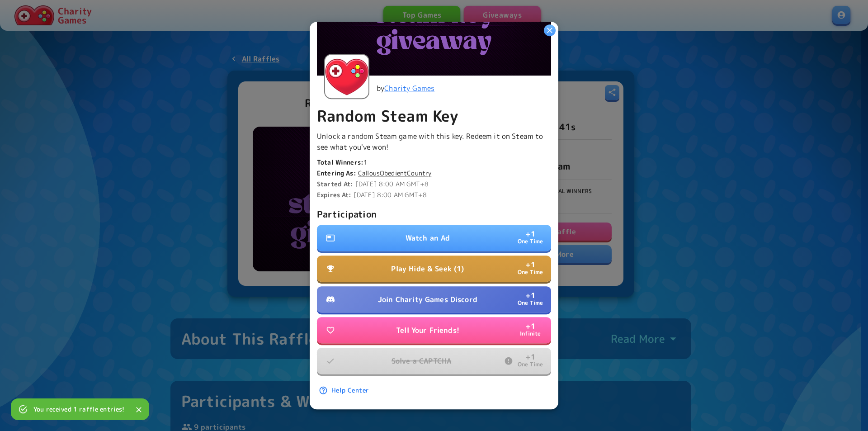  I want to click on button: Play Hide & Seek (1)+1One Time, so click(434, 269).